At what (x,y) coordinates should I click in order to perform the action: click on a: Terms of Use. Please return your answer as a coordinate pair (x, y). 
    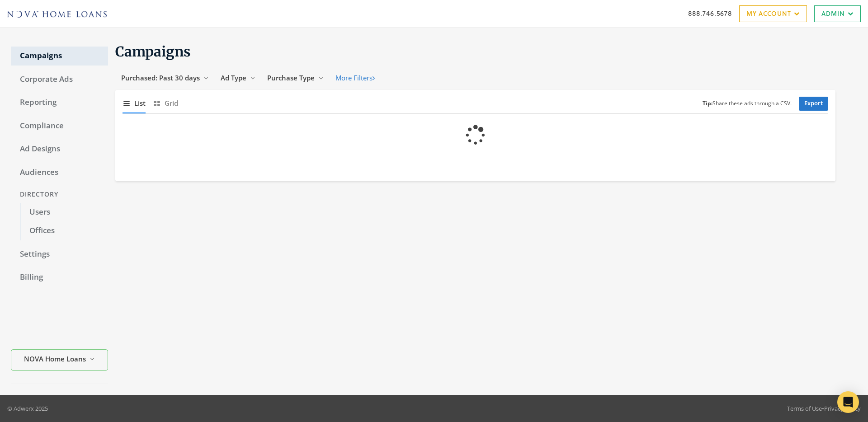
    Looking at the image, I should click on (804, 408).